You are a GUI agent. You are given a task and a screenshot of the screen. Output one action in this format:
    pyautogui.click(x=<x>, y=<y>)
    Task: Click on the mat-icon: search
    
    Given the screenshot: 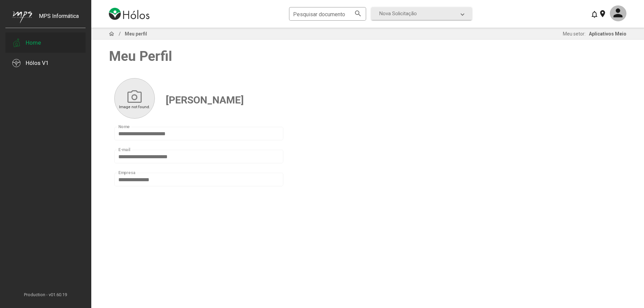 What is the action you would take?
    pyautogui.click(x=358, y=13)
    